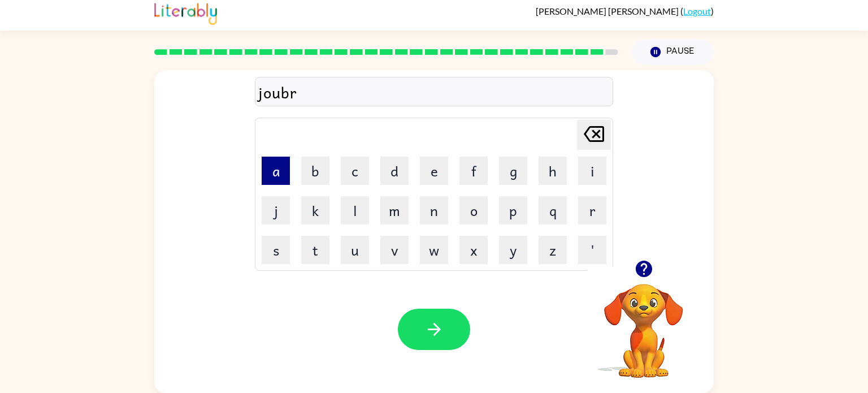 The width and height of the screenshot is (868, 393). Describe the element at coordinates (553, 210) in the screenshot. I see `button: q` at that location.